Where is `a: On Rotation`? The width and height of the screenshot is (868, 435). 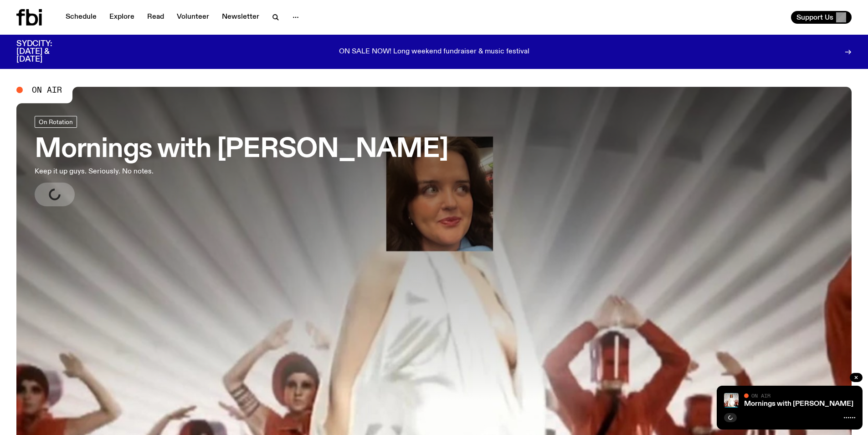 a: On Rotation is located at coordinates (56, 122).